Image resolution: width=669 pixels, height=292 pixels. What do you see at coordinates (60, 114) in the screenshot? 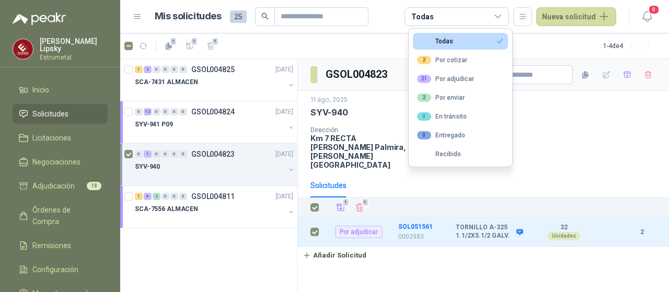
I see `a: Solicitudes` at bounding box center [60, 114].